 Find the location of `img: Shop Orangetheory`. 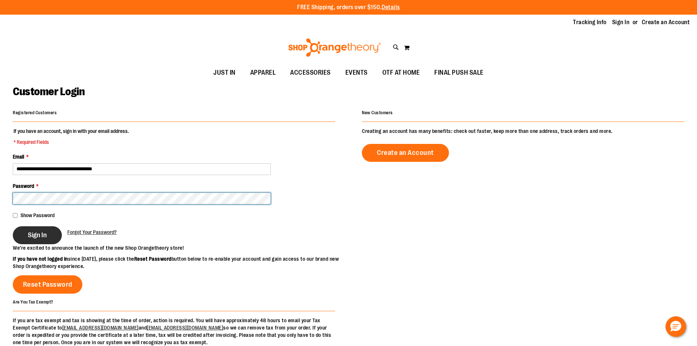

img: Shop Orangetheory is located at coordinates (334, 48).